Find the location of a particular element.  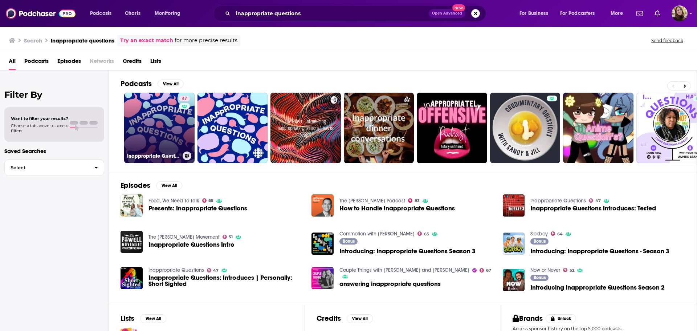

button: Unlock is located at coordinates (561, 318).